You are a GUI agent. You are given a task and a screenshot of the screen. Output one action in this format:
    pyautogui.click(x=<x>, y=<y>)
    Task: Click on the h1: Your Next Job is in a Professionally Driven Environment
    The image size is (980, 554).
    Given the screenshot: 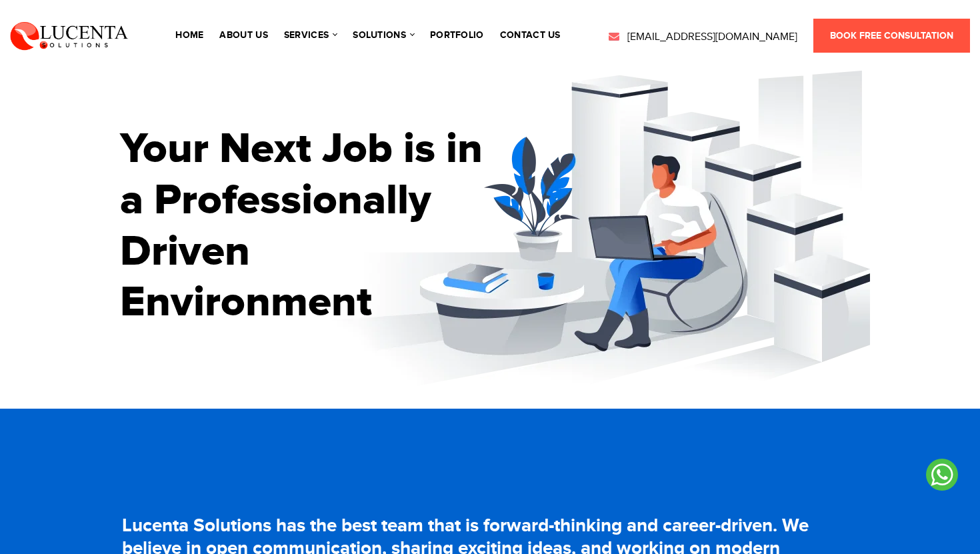 What is the action you would take?
    pyautogui.click(x=304, y=226)
    